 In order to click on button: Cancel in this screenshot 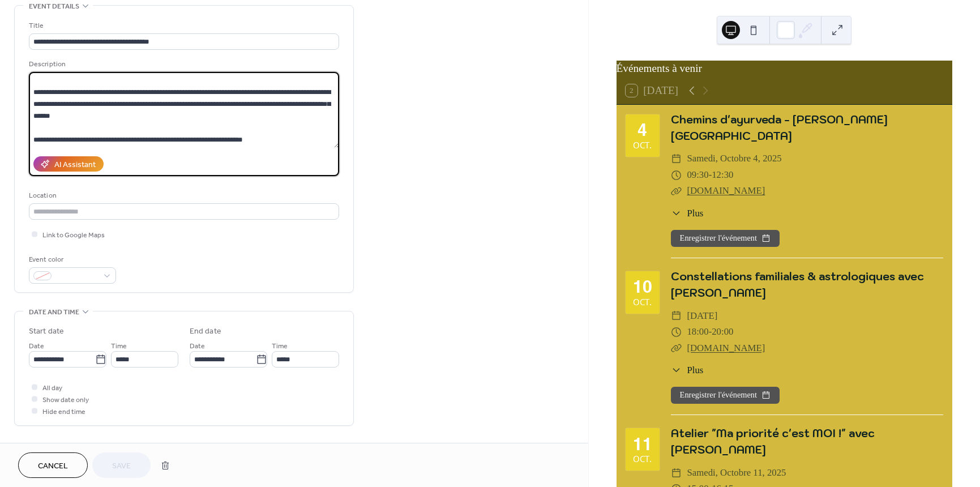, I will do `click(53, 465)`.